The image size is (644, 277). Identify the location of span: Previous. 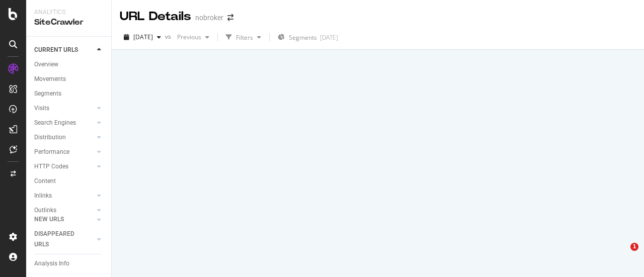
(187, 36).